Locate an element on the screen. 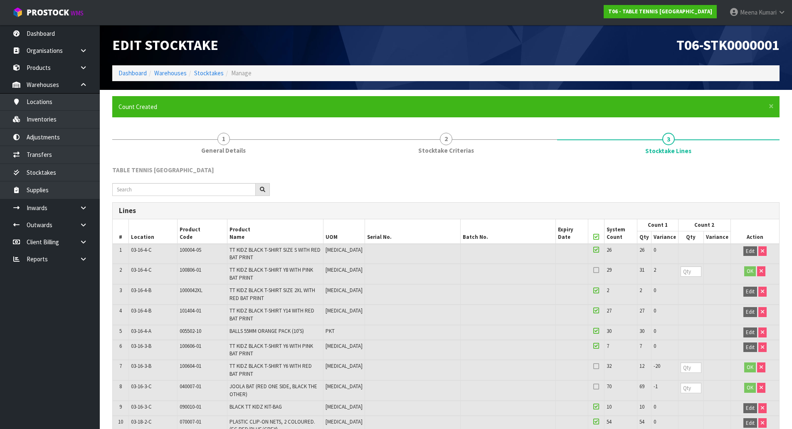 The width and height of the screenshot is (792, 429). span: 03-16-4-C is located at coordinates (141, 250).